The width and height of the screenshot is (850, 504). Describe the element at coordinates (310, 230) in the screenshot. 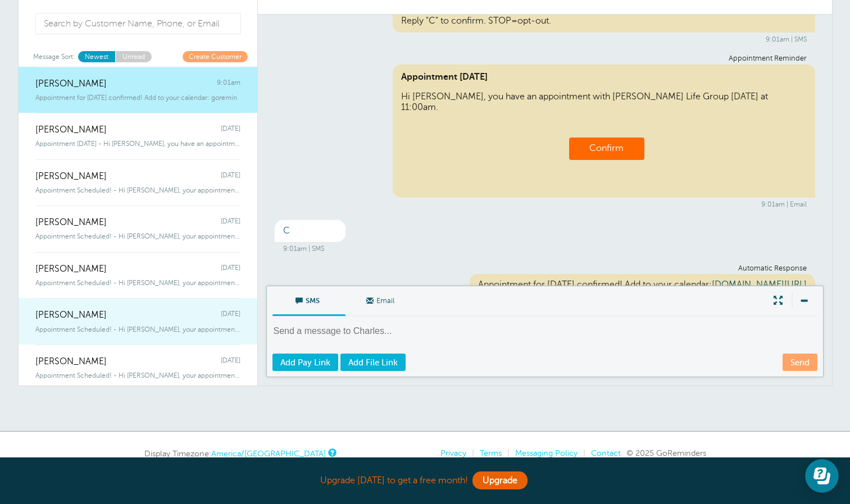

I see `div: C` at that location.